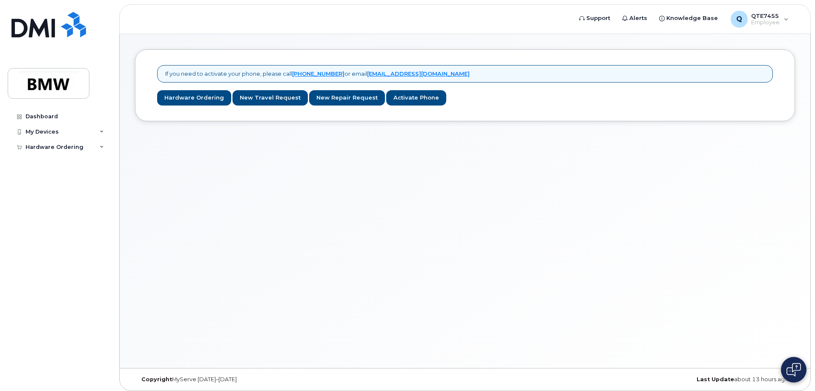  What do you see at coordinates (794, 370) in the screenshot?
I see `img: Open chat` at bounding box center [794, 370].